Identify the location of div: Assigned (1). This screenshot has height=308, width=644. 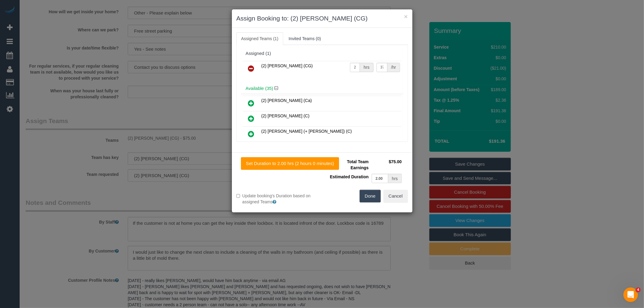
(322, 54).